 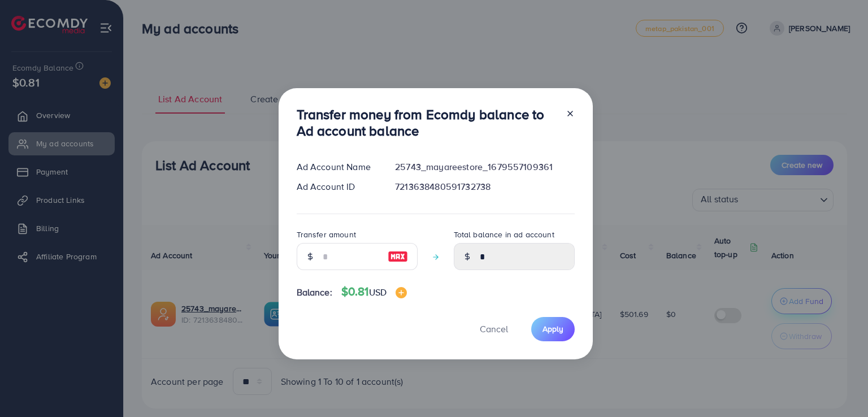 What do you see at coordinates (374, 292) in the screenshot?
I see `h4: $0.81` at bounding box center [374, 292].